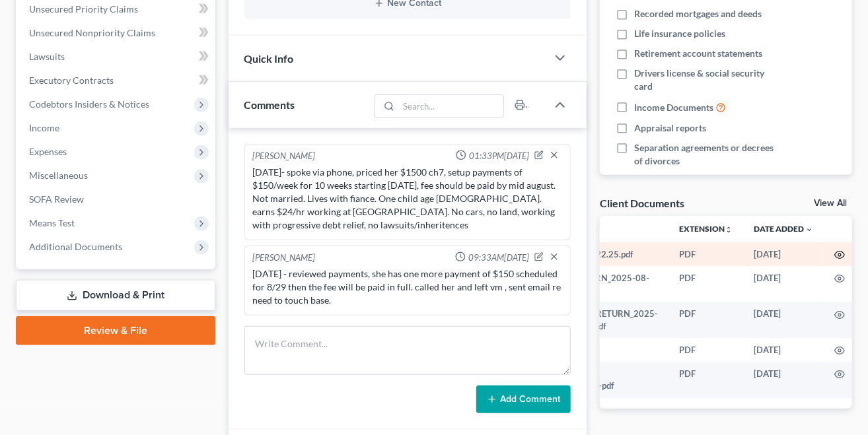 The image size is (868, 435). What do you see at coordinates (45, 127) in the screenshot?
I see `span: Income` at bounding box center [45, 127].